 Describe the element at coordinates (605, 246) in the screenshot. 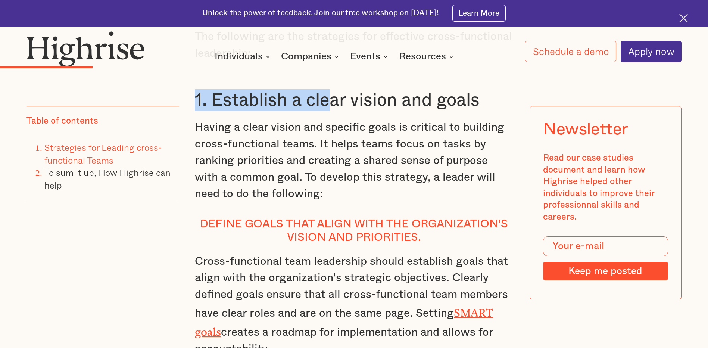

I see `input: Your e-mail` at that location.